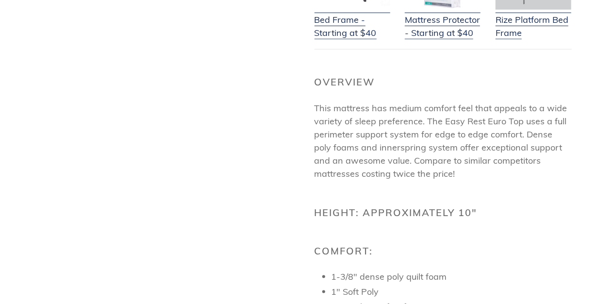  Describe the element at coordinates (443, 213) in the screenshot. I see `h2: Height: Approximately 10"` at that location.